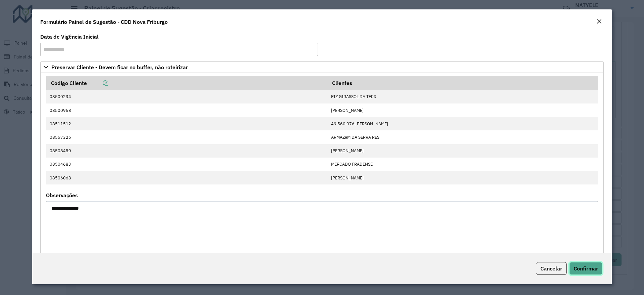 The image size is (644, 295). Describe the element at coordinates (551, 268) in the screenshot. I see `button: Cancelar` at that location.